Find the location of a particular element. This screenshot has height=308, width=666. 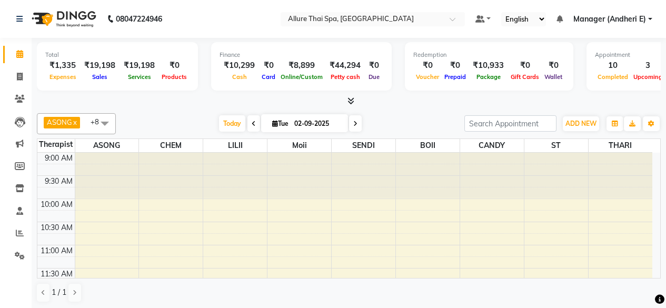

span: Online/Custom is located at coordinates (301, 77).